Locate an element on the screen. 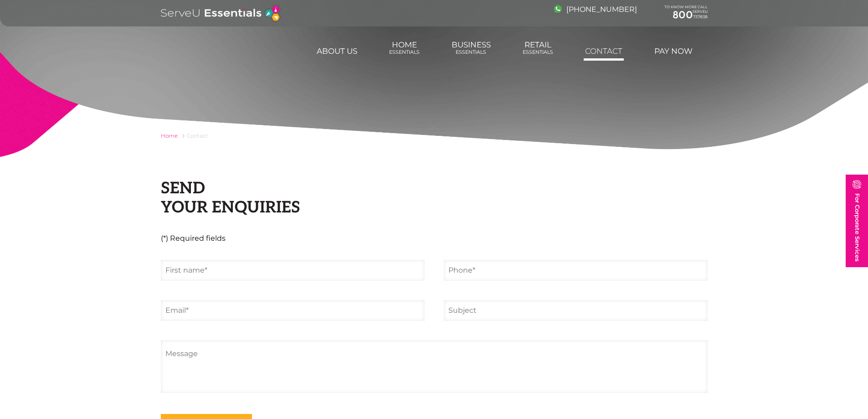  img: logo is located at coordinates (220, 13).